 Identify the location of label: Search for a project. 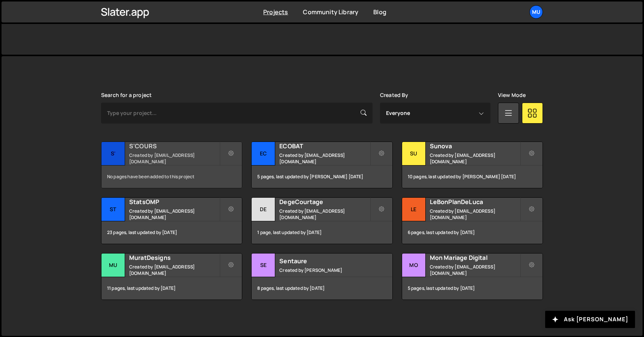
(126, 95).